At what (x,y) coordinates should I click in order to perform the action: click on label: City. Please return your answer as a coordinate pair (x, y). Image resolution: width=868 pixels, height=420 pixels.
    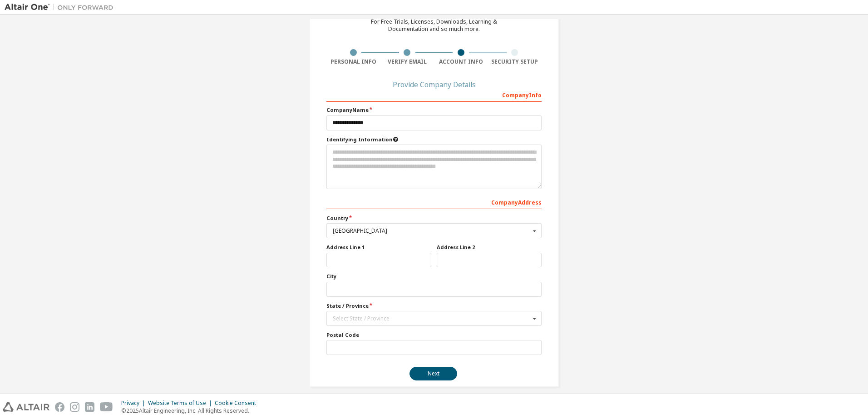
    Looking at the image, I should click on (434, 276).